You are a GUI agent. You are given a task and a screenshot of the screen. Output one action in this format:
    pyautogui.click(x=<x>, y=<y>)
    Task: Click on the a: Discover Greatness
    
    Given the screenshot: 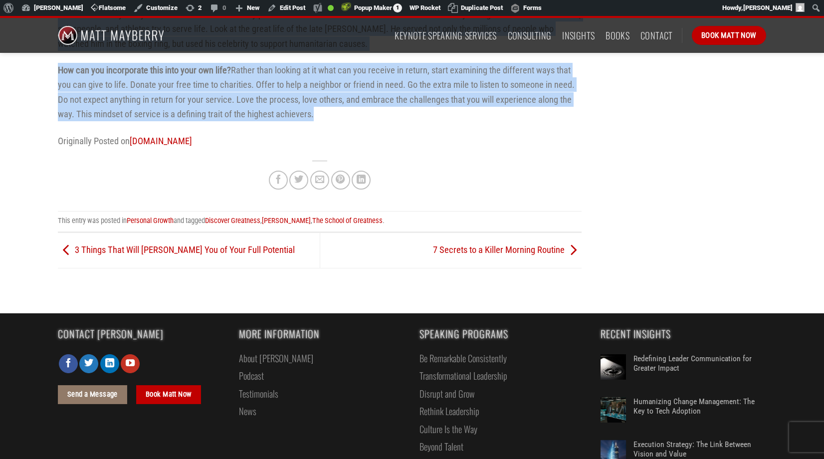 What is the action you would take?
    pyautogui.click(x=232, y=220)
    